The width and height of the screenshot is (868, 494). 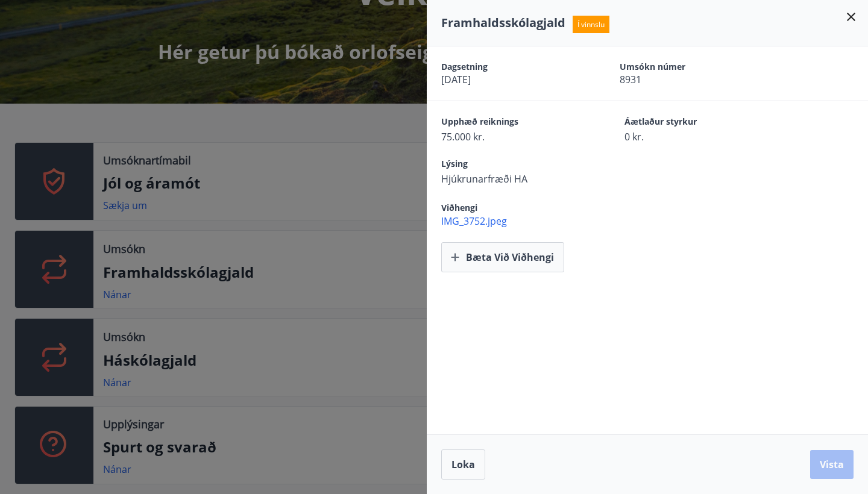 What do you see at coordinates (688, 79) in the screenshot?
I see `span: 8931` at bounding box center [688, 79].